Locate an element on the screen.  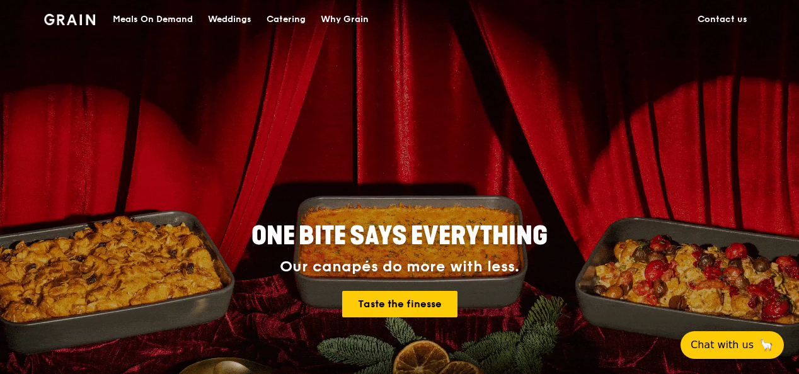
img: Grain is located at coordinates (69, 20).